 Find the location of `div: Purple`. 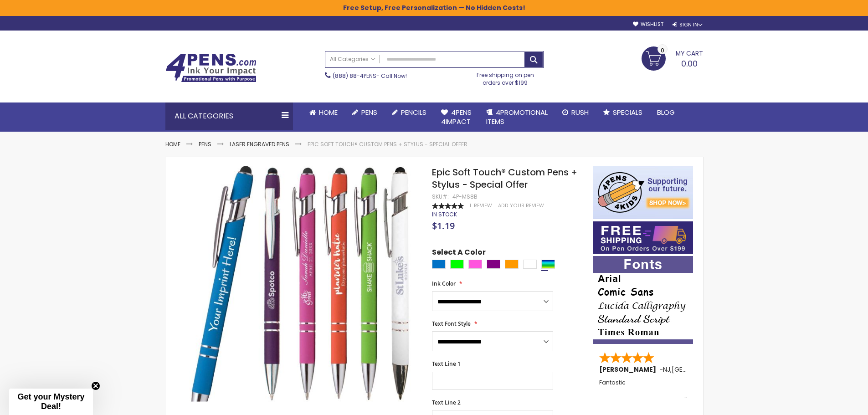

div: Purple is located at coordinates (494, 264).